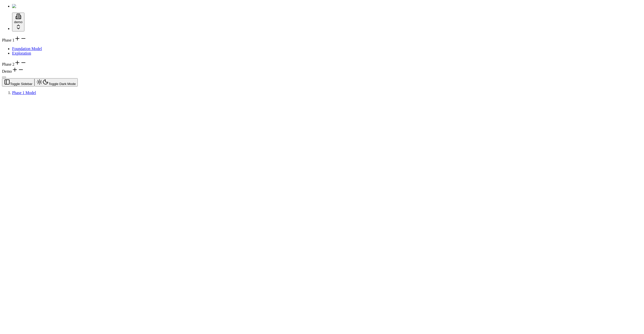  What do you see at coordinates (322, 39) in the screenshot?
I see `div: Phase 1` at bounding box center [322, 39].